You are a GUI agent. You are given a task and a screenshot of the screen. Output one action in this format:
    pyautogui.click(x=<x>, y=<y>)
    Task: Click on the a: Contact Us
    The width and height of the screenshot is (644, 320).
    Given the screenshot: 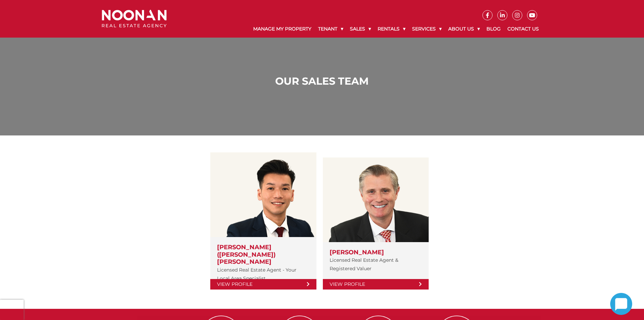 What is the action you would take?
    pyautogui.click(x=523, y=29)
    